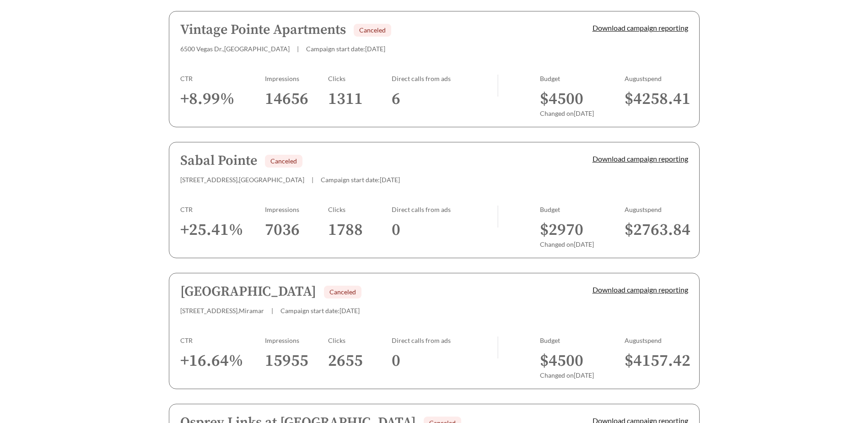 The width and height of the screenshot is (868, 423). I want to click on h5: Vintage Pointe Apartments, so click(263, 30).